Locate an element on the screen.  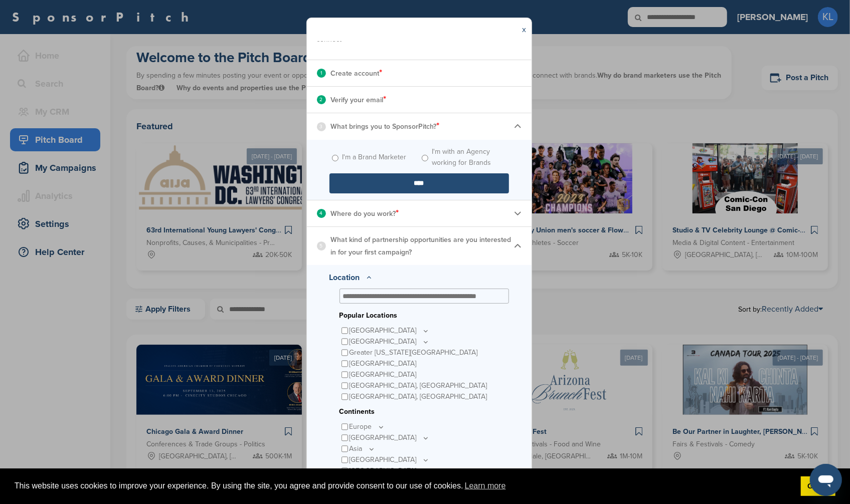
img: Checklist arrow 2 is located at coordinates (517, 213).